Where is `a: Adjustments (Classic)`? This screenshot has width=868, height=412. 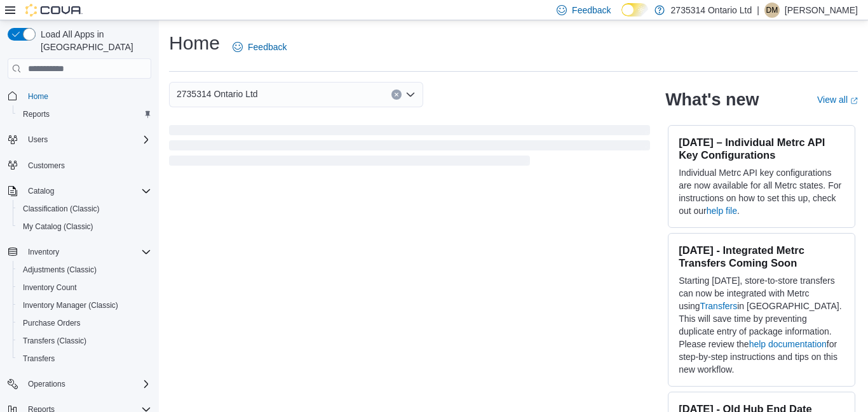 a: Adjustments (Classic) is located at coordinates (60, 270).